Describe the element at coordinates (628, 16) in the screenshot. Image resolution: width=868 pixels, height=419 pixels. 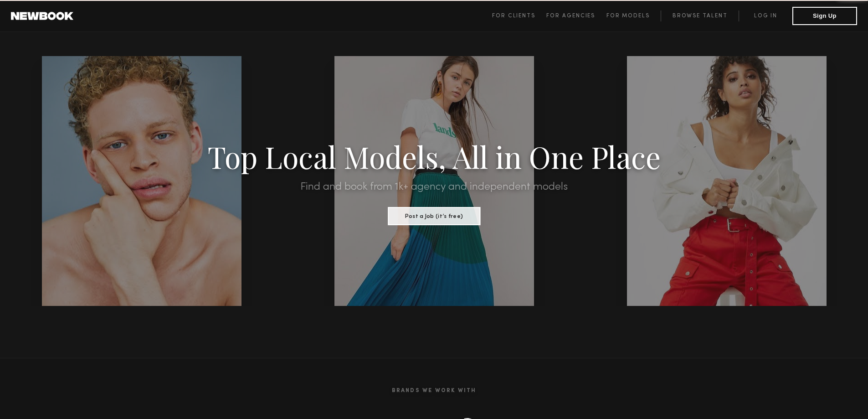
I see `span: For Models` at that location.